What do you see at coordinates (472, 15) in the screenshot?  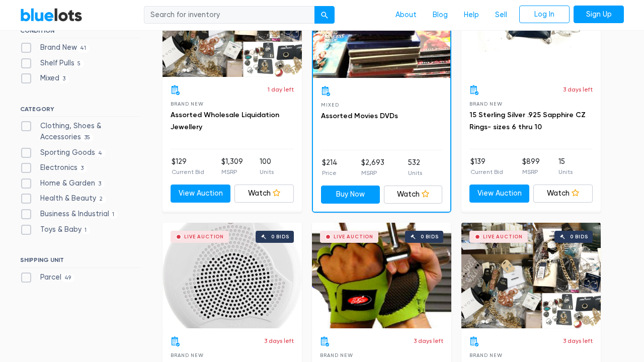 I see `a: Help` at bounding box center [472, 15].